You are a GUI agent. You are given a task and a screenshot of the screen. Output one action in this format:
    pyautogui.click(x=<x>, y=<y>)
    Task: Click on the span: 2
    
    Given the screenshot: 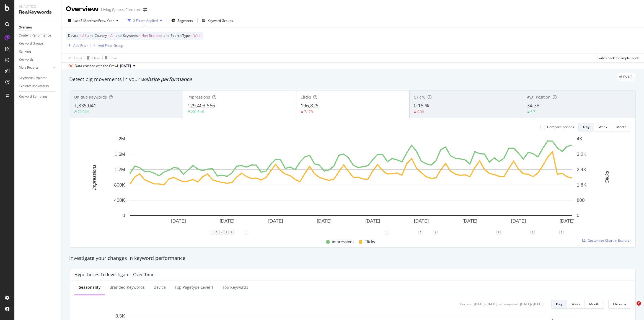 What is the action you would take?
    pyautogui.click(x=639, y=303)
    